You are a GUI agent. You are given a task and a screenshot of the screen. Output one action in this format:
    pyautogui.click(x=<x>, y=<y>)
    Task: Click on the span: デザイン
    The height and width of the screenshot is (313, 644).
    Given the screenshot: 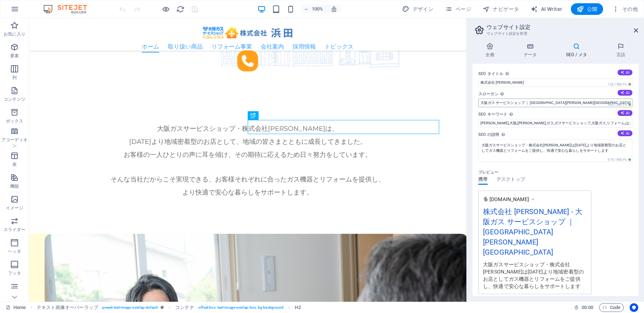 What is the action you would take?
    pyautogui.click(x=418, y=9)
    